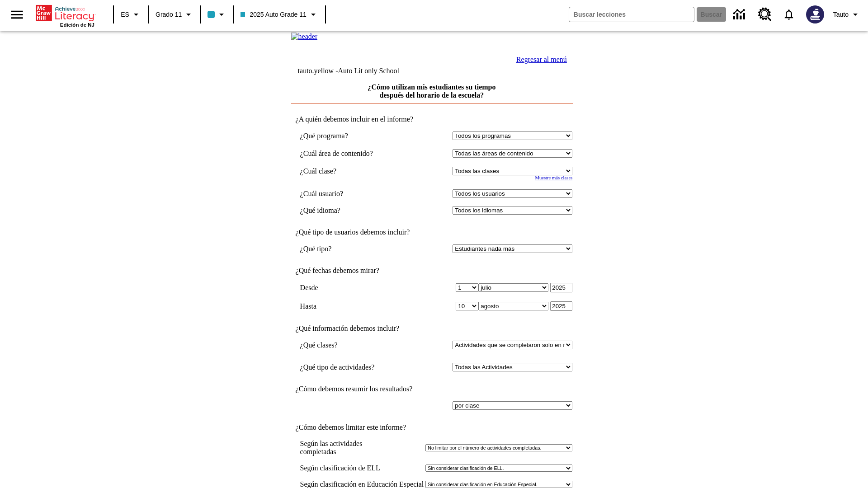  What do you see at coordinates (789, 15) in the screenshot?
I see `a: Notificaciones` at bounding box center [789, 15].